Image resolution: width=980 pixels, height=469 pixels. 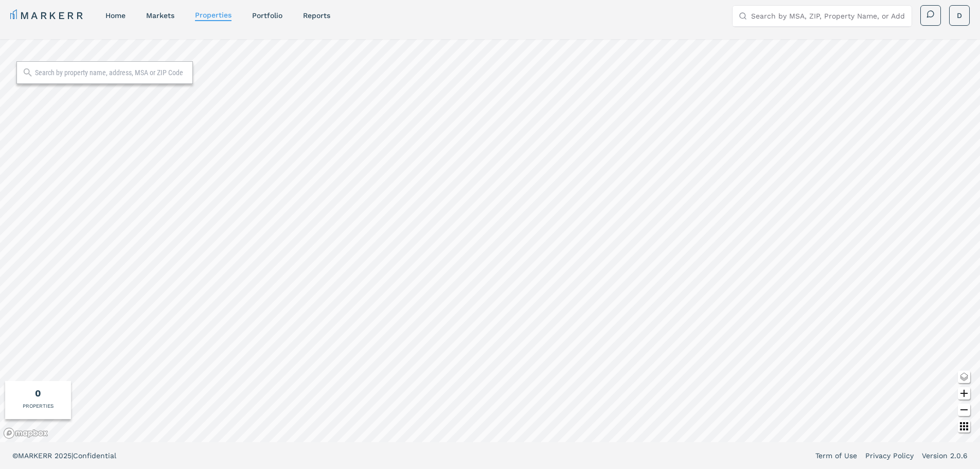 I want to click on span: 2025 |, so click(x=64, y=455).